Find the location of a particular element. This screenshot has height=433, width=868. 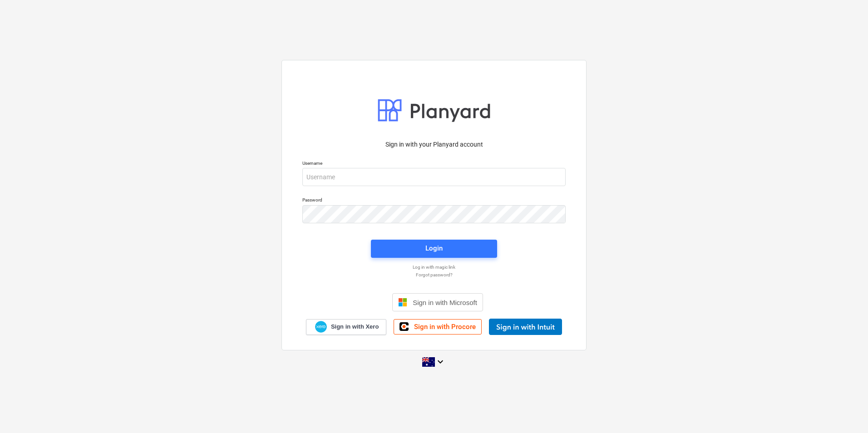

p: Password is located at coordinates (434, 200).